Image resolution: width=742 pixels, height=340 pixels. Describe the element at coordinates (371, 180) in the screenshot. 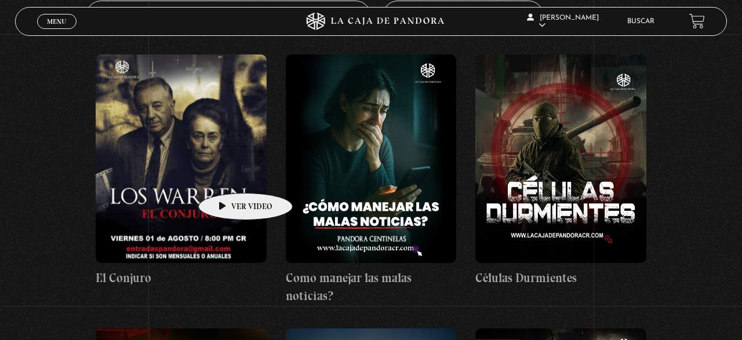

I see `a: Como manejar las malas noticias?` at that location.